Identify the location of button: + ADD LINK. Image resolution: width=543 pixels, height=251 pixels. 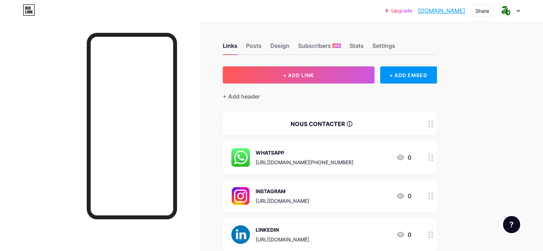
(298, 75).